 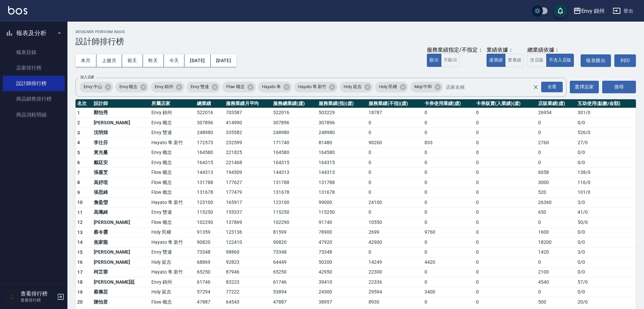 What do you see at coordinates (395, 232) in the screenshot?
I see `td: 2699` at bounding box center [395, 232].